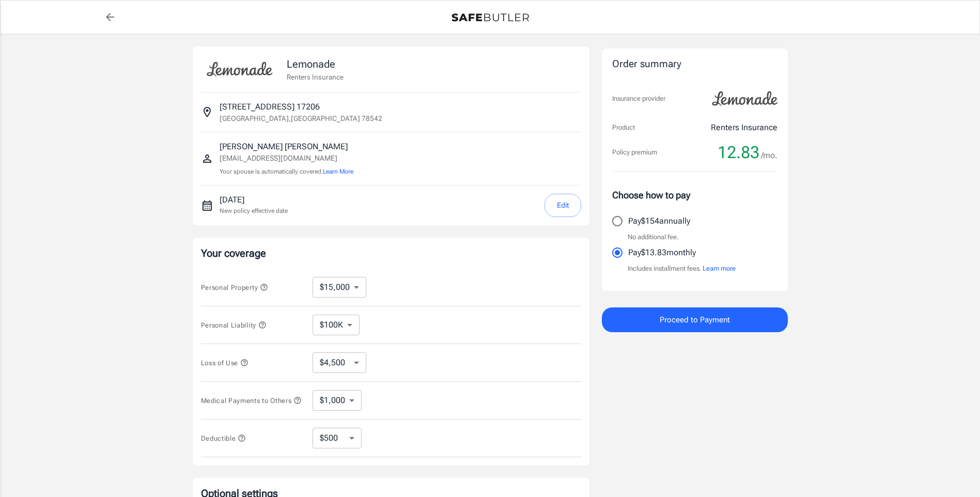  I want to click on p: Your coverage, so click(392, 253).